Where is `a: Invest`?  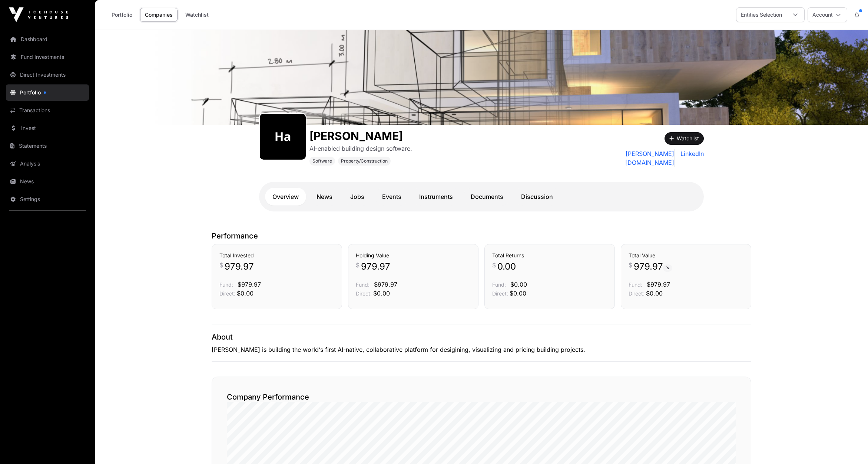 a: Invest is located at coordinates (48, 128).